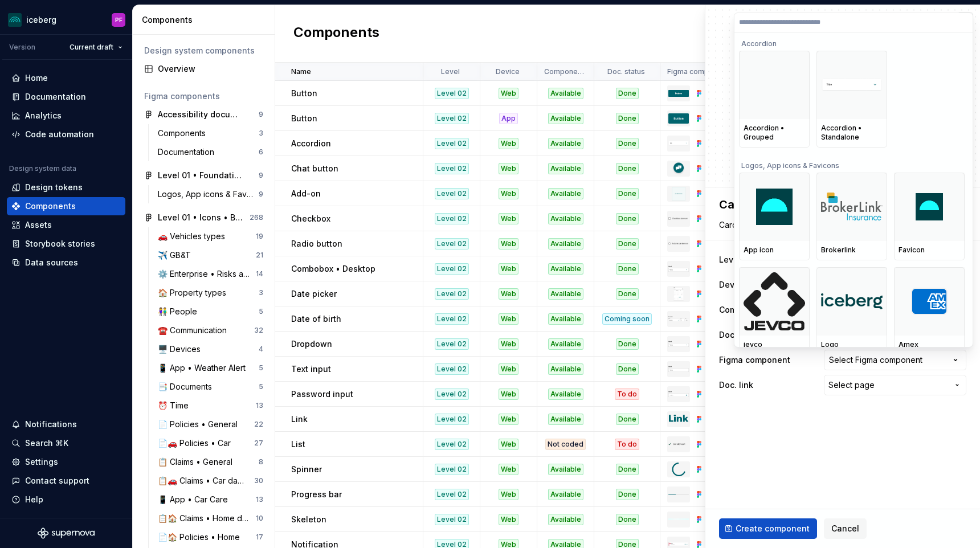  What do you see at coordinates (774, 250) in the screenshot?
I see `div: App icon` at bounding box center [774, 250].